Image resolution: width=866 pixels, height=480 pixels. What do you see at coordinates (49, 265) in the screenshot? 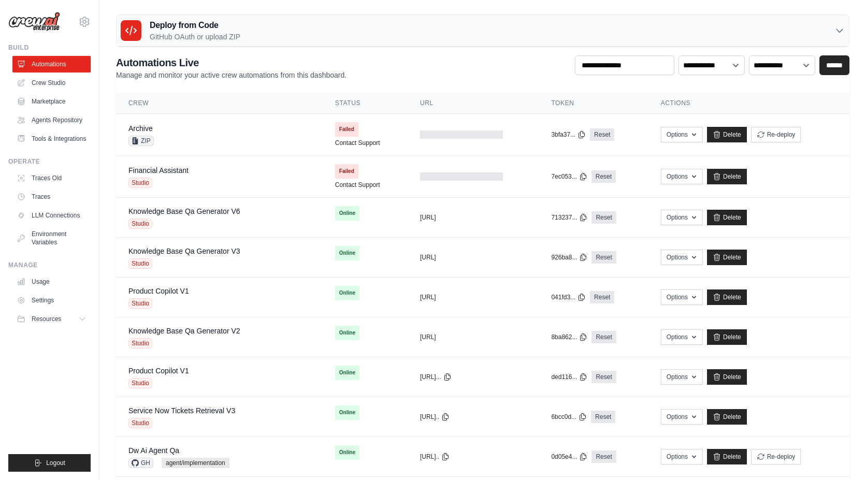
I see `div: Manage` at bounding box center [49, 265].